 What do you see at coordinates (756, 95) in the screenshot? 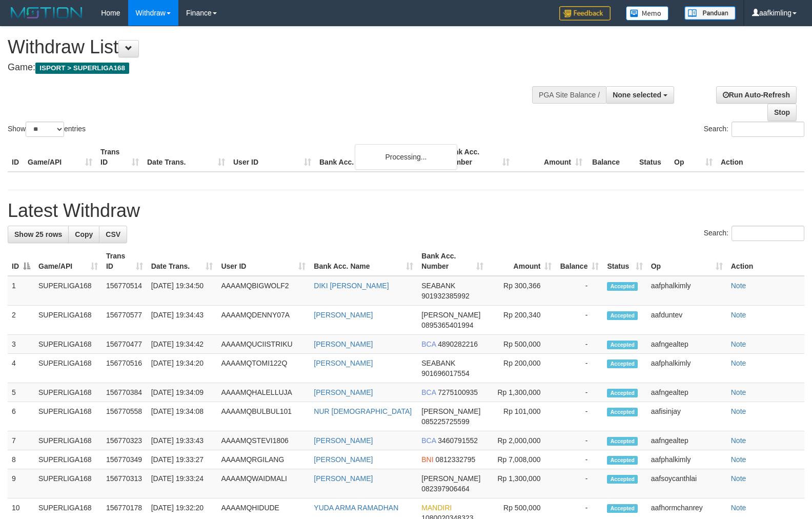
I see `a: Run Auto-Refresh` at bounding box center [756, 95].